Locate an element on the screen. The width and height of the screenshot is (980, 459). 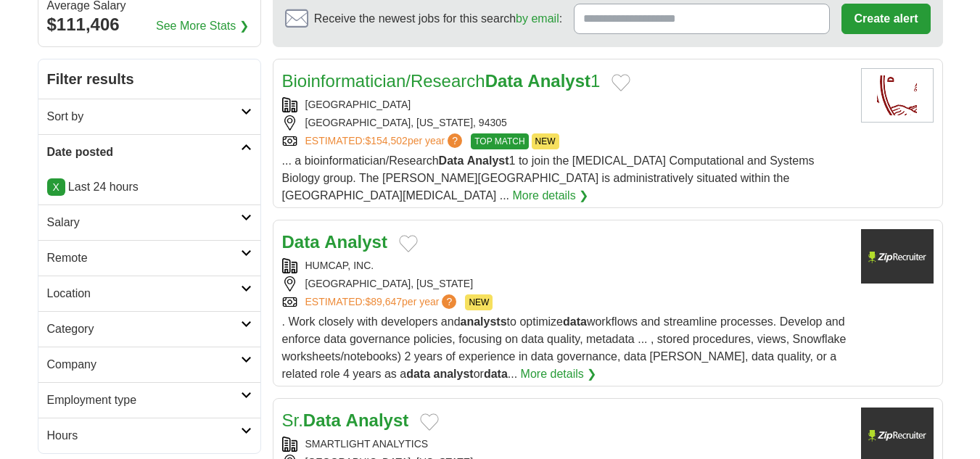
span: Receive the newest jobs for this search : is located at coordinates (438, 18).